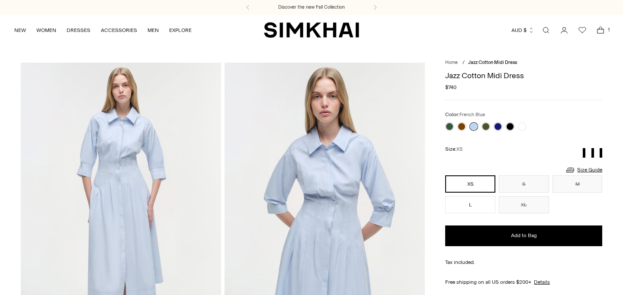 The image size is (623, 295). I want to click on a: Wishlist, so click(582, 30).